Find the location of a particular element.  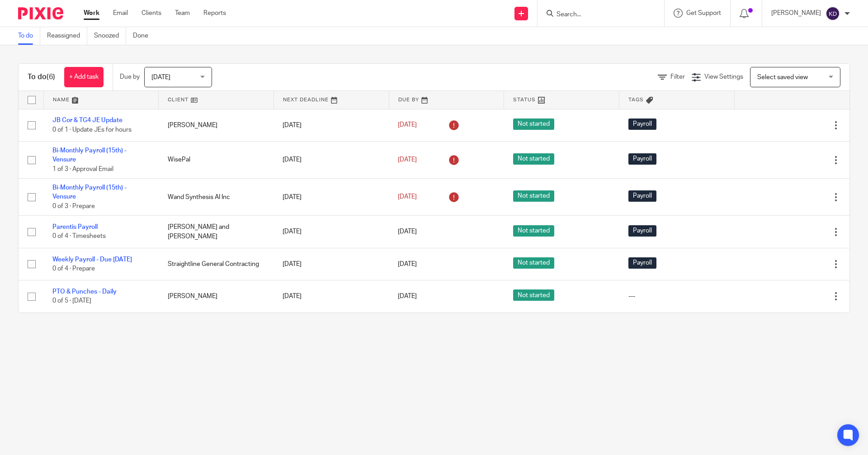

td: Straightline General Contracting is located at coordinates (216, 264).